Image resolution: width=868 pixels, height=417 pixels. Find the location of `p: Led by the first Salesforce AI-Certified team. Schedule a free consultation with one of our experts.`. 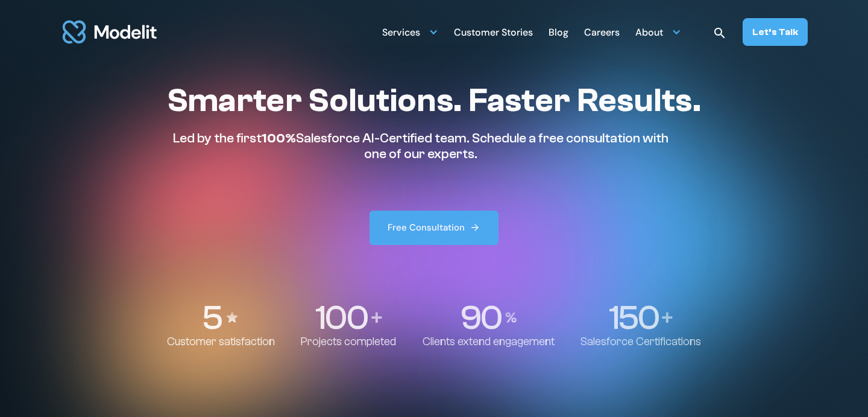

p: Led by the first Salesforce AI-Certified team. Schedule a free consultation with one of our experts. is located at coordinates (421, 146).